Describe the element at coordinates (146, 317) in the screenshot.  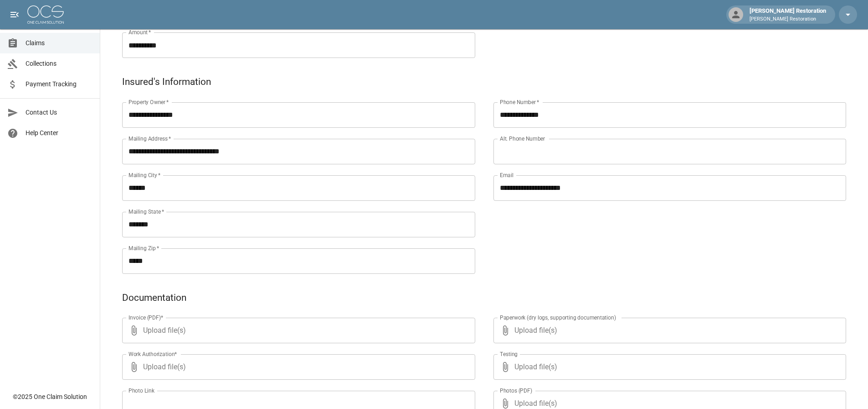
I see `label: Invoice (PDF)*` at that location.